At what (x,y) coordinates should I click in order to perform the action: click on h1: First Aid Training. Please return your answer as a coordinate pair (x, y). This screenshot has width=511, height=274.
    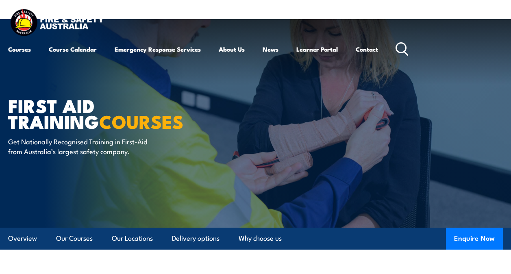
    Looking at the image, I should click on (109, 113).